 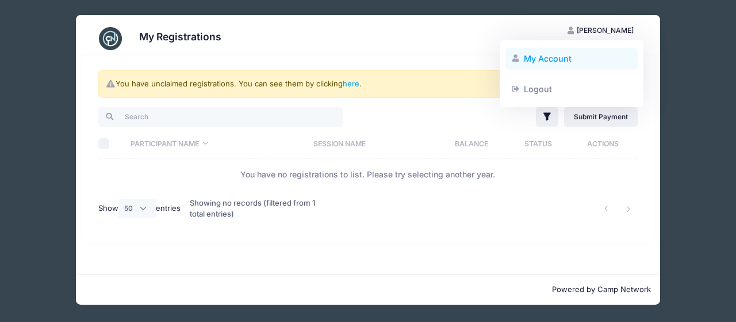 What do you see at coordinates (253, 208) in the screenshot?
I see `div: Showing no records (filtered from 1 total entries)` at bounding box center [253, 208].